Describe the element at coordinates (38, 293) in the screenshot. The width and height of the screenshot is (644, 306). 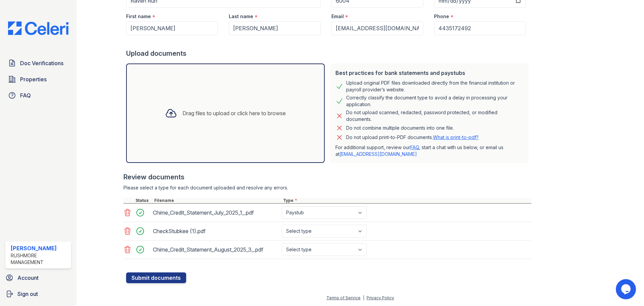
I see `button: Sign out` at that location.